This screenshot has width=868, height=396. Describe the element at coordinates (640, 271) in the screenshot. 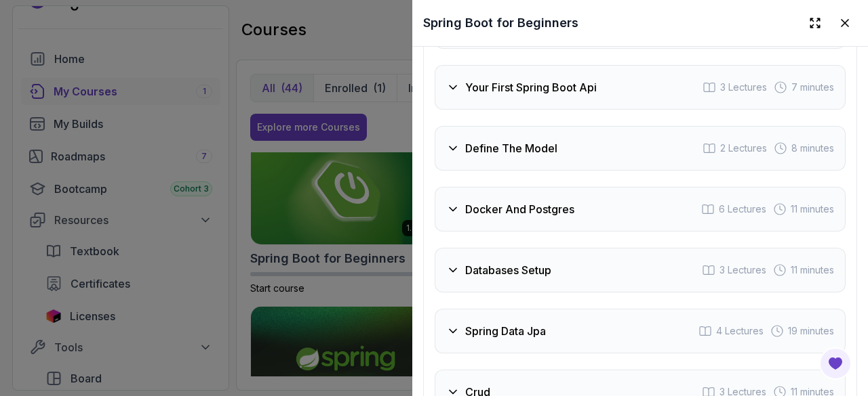

I see `button: Databases Setup3 Lectures 11 minutes` at that location.